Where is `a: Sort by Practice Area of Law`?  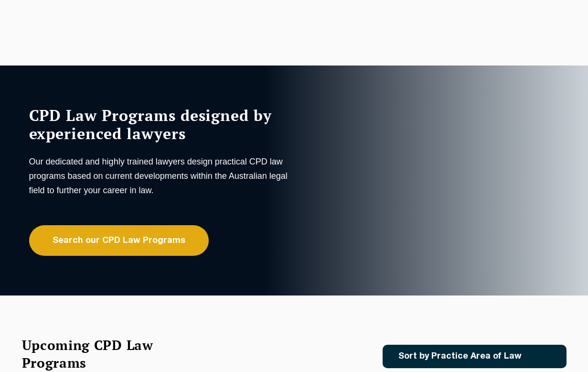 a: Sort by Practice Area of Law is located at coordinates (474, 356).